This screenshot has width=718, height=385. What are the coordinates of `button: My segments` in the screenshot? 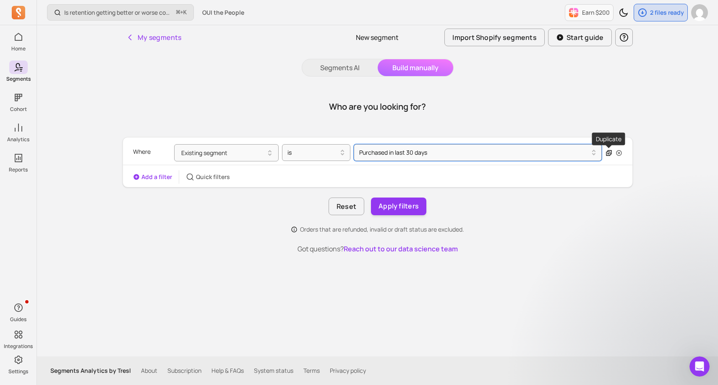 It's located at (154, 37).